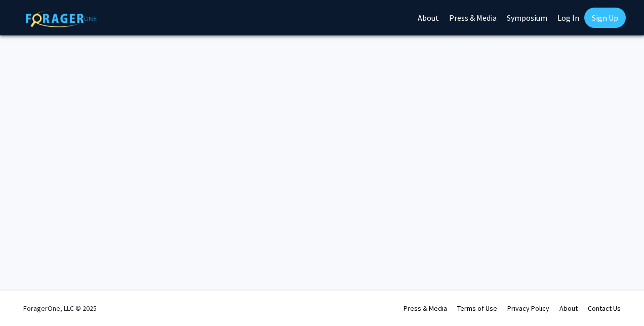 The height and width of the screenshot is (326, 644). What do you see at coordinates (605, 18) in the screenshot?
I see `a: Sign Up` at bounding box center [605, 18].